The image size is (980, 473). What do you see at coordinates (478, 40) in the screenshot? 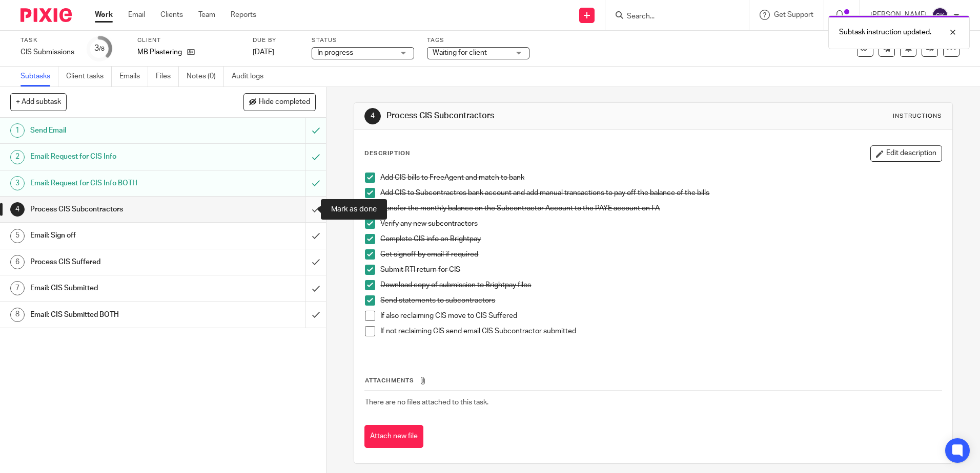
I see `label: Tags` at bounding box center [478, 40].